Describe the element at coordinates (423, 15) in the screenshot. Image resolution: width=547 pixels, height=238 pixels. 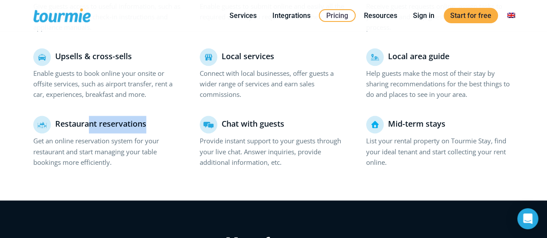
I see `a: Sign in` at that location.